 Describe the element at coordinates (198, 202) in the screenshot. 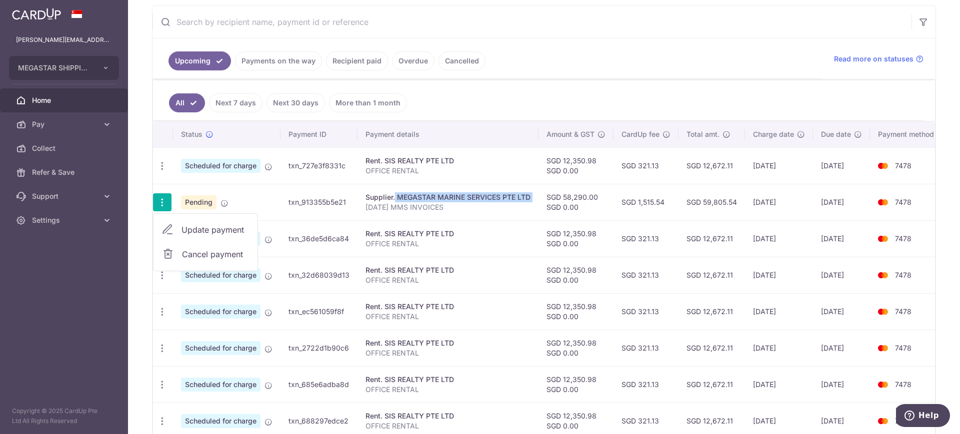

I see `span: Pending` at that location.